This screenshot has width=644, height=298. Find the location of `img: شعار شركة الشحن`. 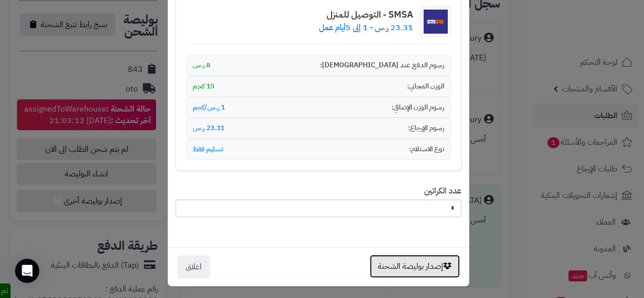

img: شعار شركة الشحن is located at coordinates (435, 22).